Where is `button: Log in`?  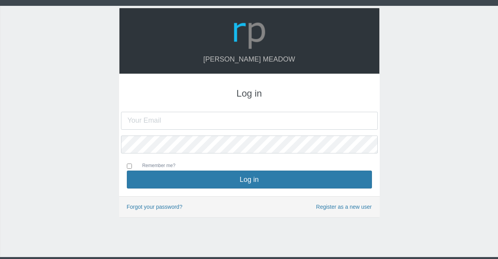 button: Log in is located at coordinates (249, 179).